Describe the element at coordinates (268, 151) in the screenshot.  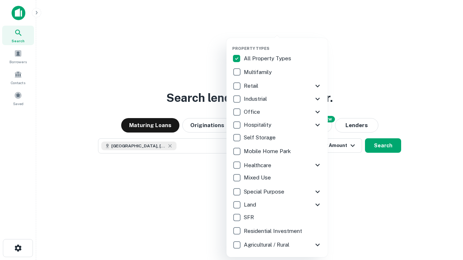
I see `p: Mobile Home Park` at that location.